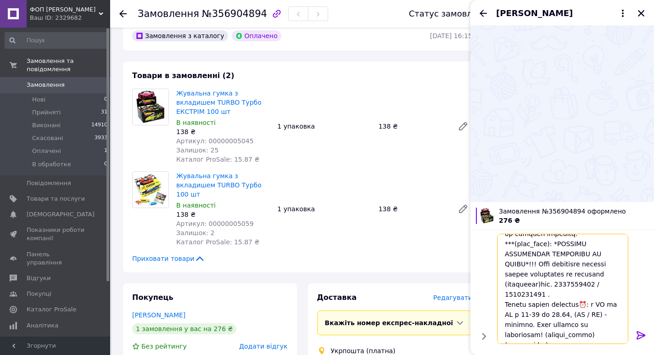 The width and height of the screenshot is (654, 355). I want to click on span: Замовлення №356904894 оформлено, so click(573, 211).